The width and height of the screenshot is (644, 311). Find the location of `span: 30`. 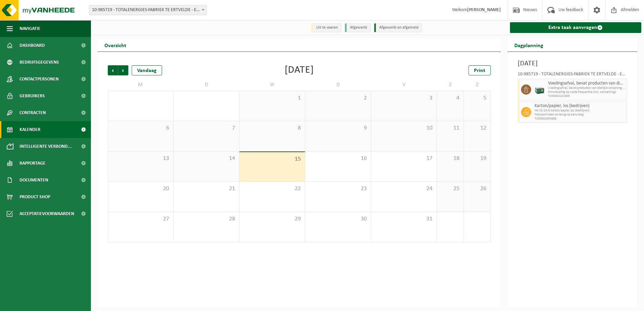

span: 30 is located at coordinates (338, 219).